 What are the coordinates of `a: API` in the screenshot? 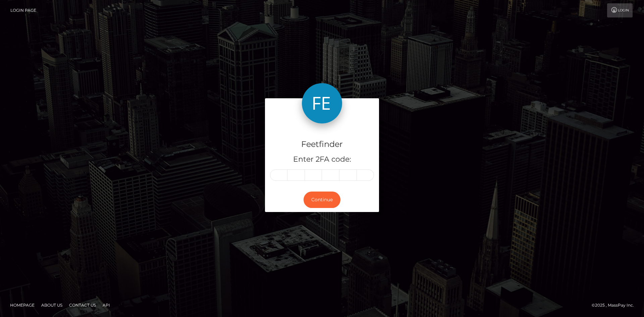 It's located at (106, 305).